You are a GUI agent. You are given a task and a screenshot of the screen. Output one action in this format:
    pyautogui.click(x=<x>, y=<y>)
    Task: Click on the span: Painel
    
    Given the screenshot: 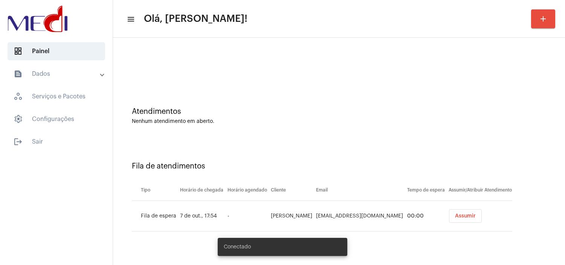 What is the action you would take?
    pyautogui.click(x=56, y=51)
    